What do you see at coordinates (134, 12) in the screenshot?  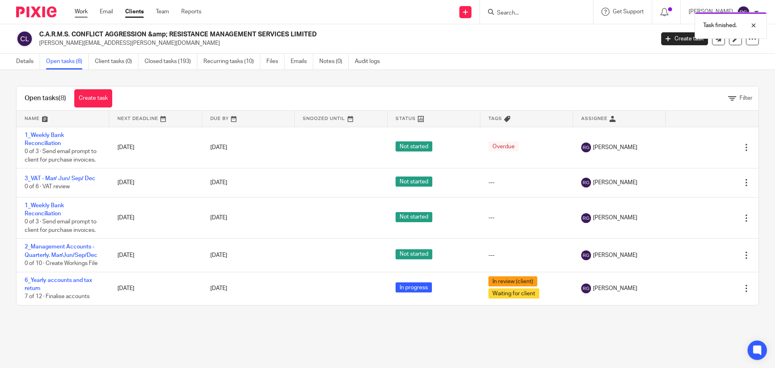 I see `a: Clients` at bounding box center [134, 12].